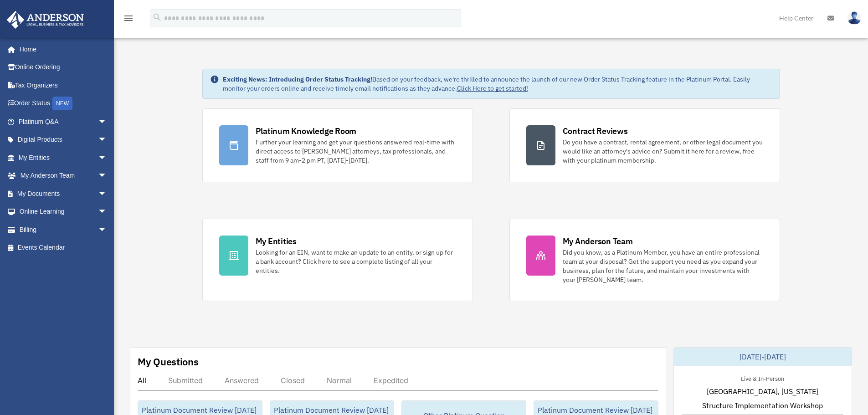 The width and height of the screenshot is (868, 415). Describe the element at coordinates (45, 19) in the screenshot. I see `img: Anderson Advisors Platinum Portal` at that location.